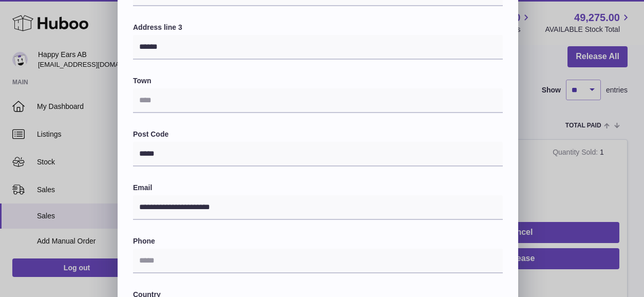 The height and width of the screenshot is (297, 644). Describe the element at coordinates (318, 27) in the screenshot. I see `label: Address line 3` at that location.